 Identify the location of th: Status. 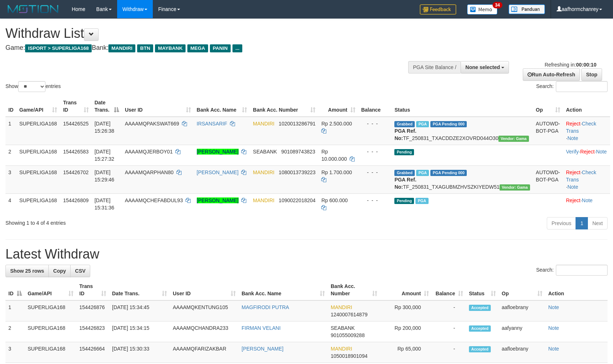
(462, 106).